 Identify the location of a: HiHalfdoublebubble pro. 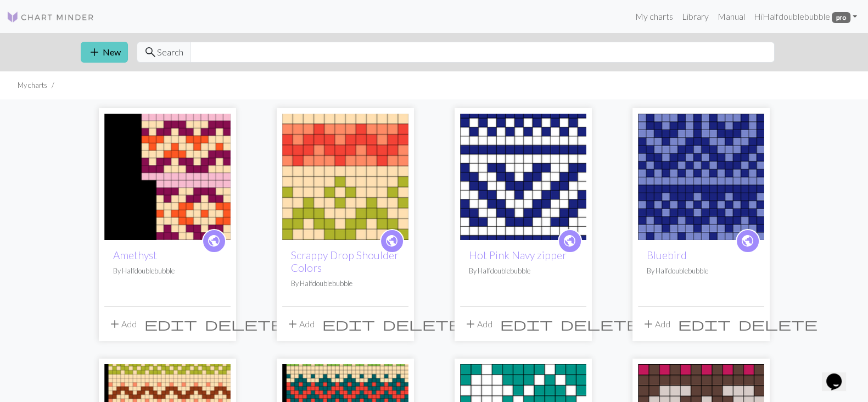
(805, 16).